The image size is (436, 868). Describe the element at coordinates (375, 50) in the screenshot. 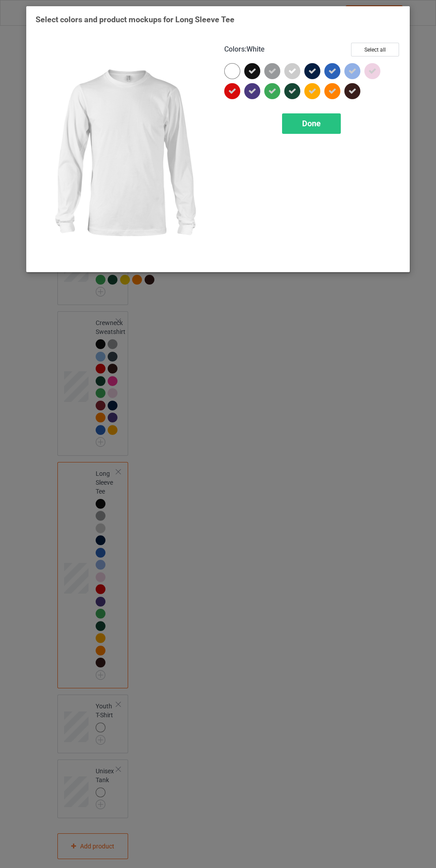

I see `button: Select all` at that location.